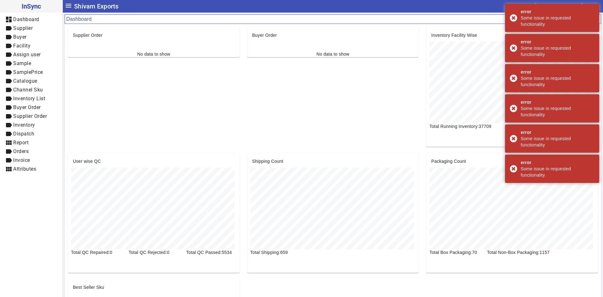 The height and width of the screenshot is (297, 603). I want to click on div: Total Box Packaging:70, so click(454, 252).